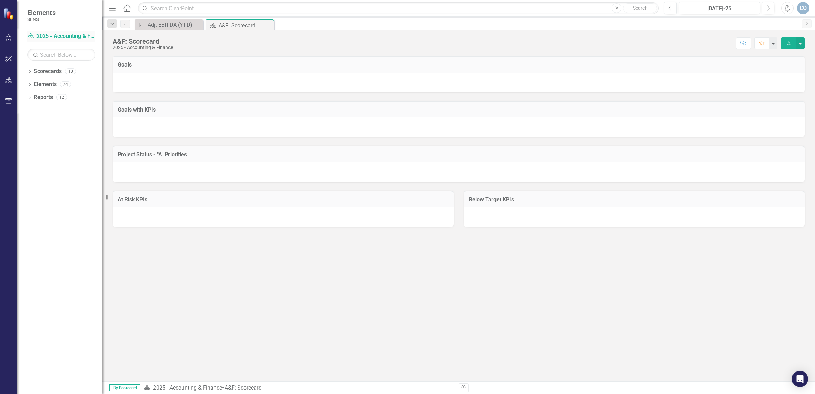 The width and height of the screenshot is (815, 394). I want to click on a: Reports, so click(43, 97).